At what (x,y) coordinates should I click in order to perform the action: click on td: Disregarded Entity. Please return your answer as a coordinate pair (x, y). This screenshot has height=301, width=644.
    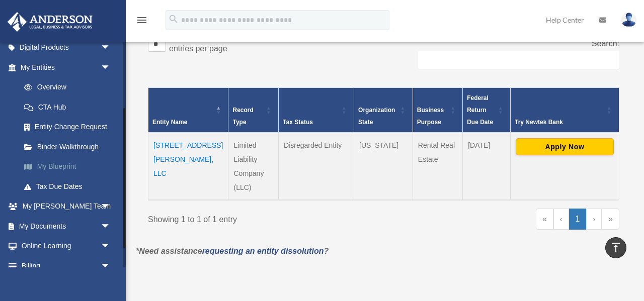
    Looking at the image, I should click on (316, 167).